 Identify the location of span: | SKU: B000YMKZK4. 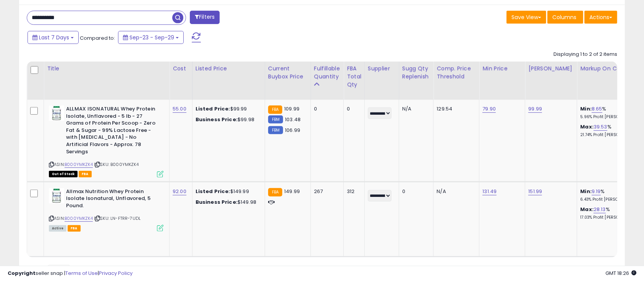
(116, 164).